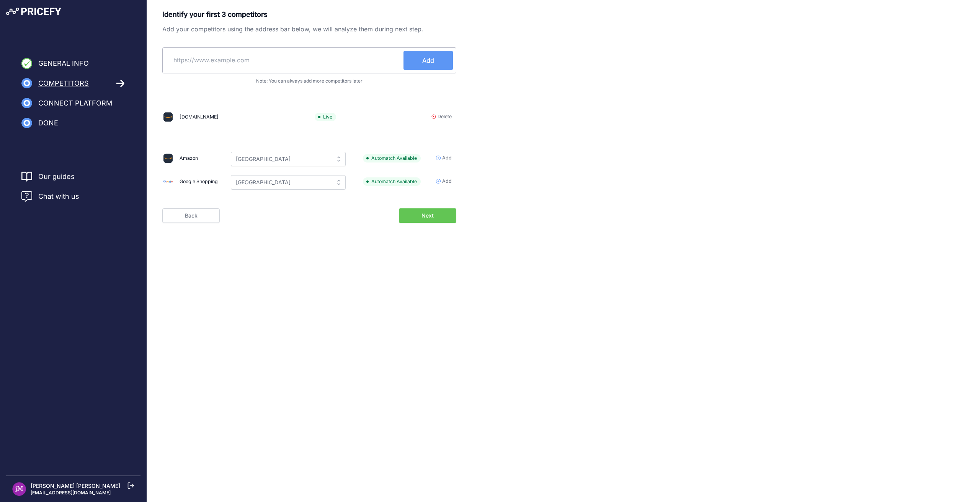  What do you see at coordinates (309, 15) in the screenshot?
I see `p: Identify your first 3 competitors` at bounding box center [309, 15].